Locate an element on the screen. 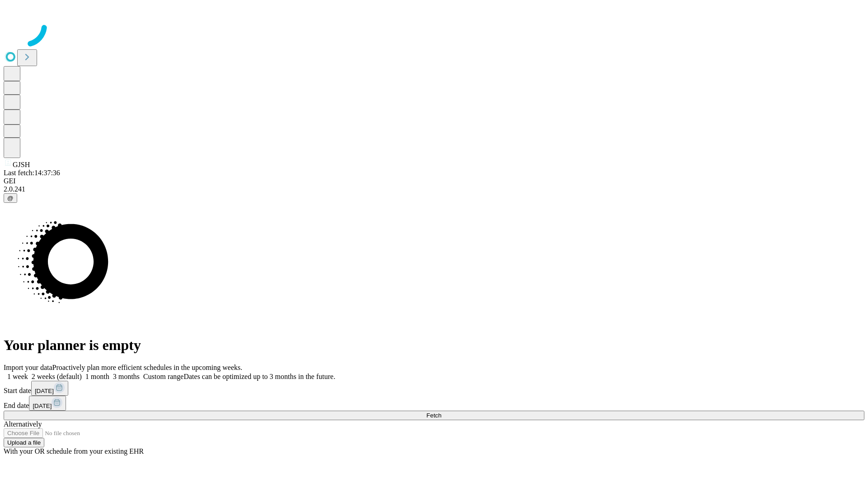  span: 1 month is located at coordinates (97, 376).